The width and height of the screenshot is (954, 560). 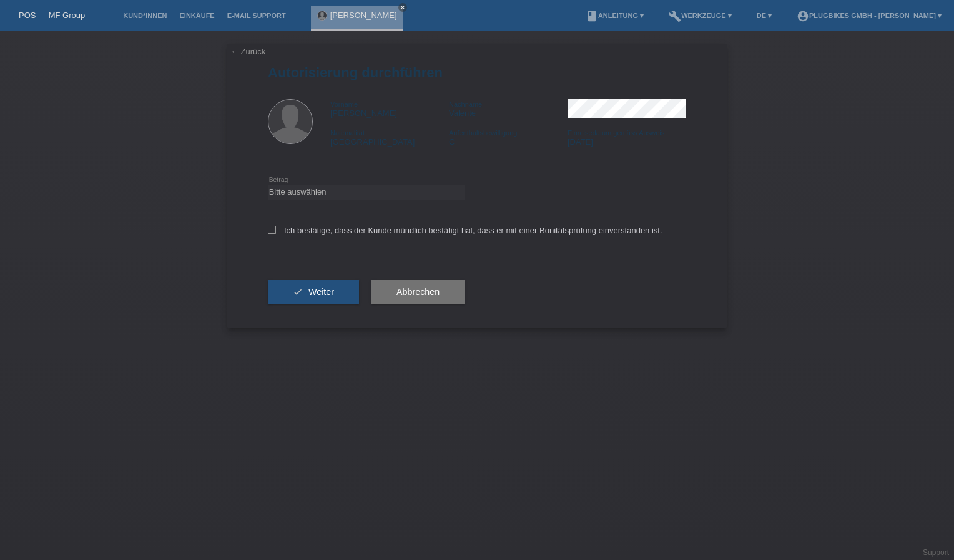 What do you see at coordinates (402, 8) in the screenshot?
I see `a: close` at bounding box center [402, 8].